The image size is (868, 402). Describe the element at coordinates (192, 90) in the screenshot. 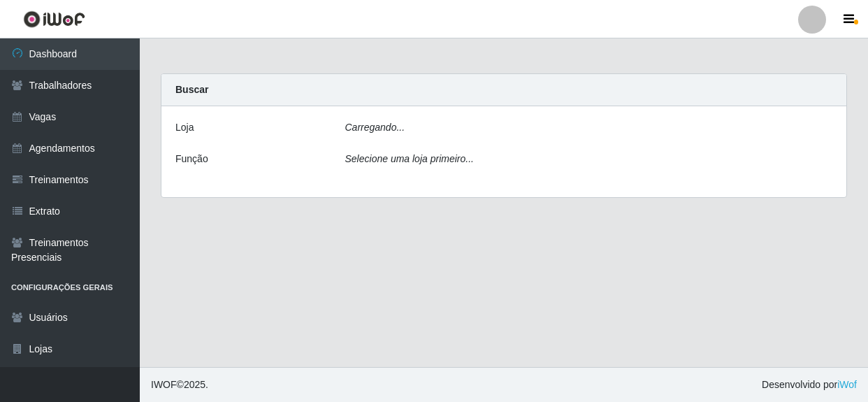

I see `strong: Buscar` at that location.